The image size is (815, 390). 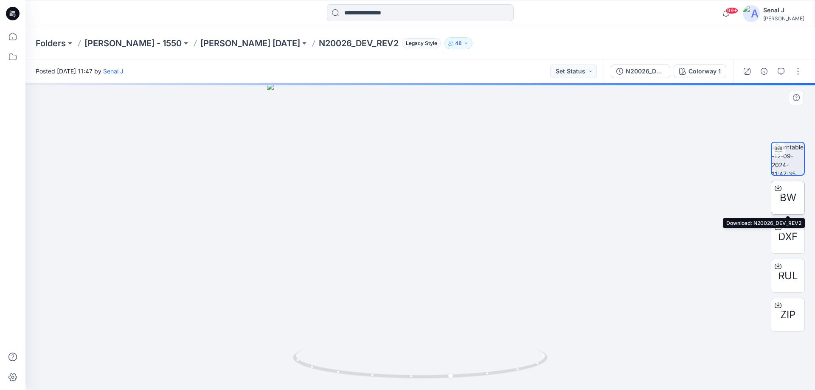 What do you see at coordinates (764, 71) in the screenshot?
I see `button: Details` at bounding box center [764, 71].